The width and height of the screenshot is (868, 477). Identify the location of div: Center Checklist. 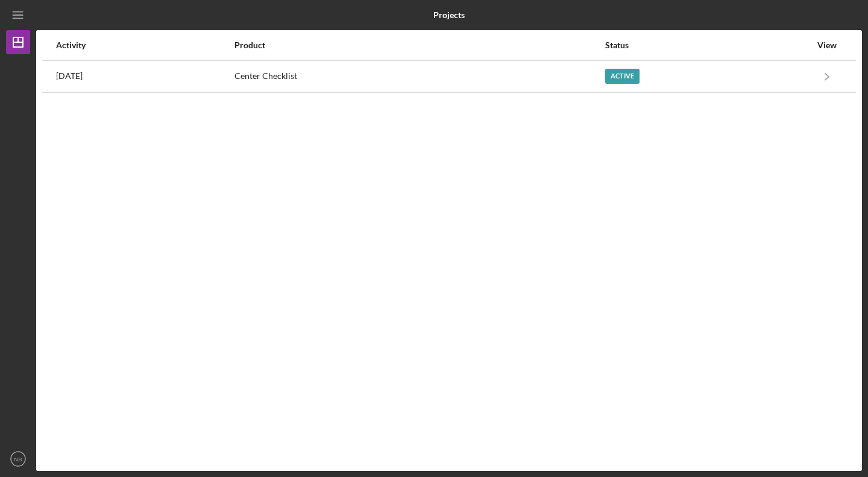
(418, 77).